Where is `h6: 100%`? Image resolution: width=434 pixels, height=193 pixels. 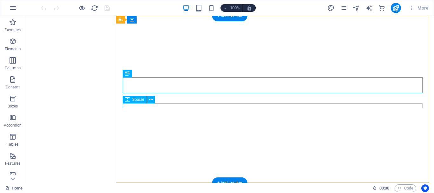 h6: 100% is located at coordinates (235, 8).